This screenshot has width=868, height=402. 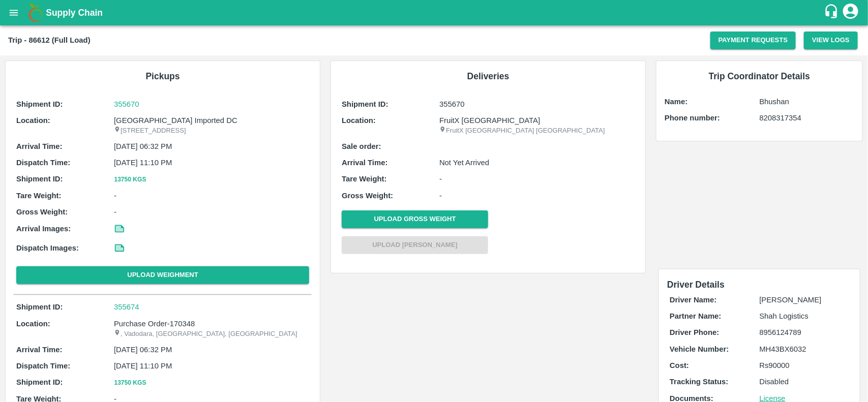 What do you see at coordinates (691, 118) in the screenshot?
I see `b: Phone number:` at bounding box center [691, 118].